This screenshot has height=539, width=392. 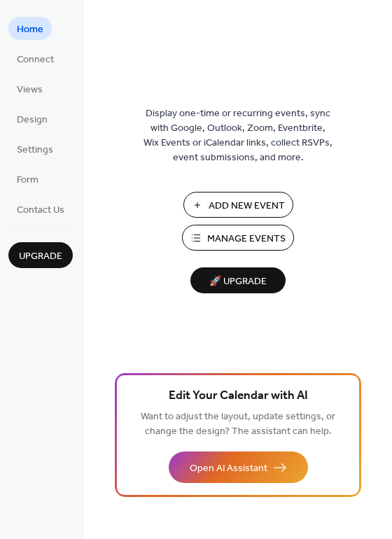 I want to click on button: Add New Event, so click(x=238, y=204).